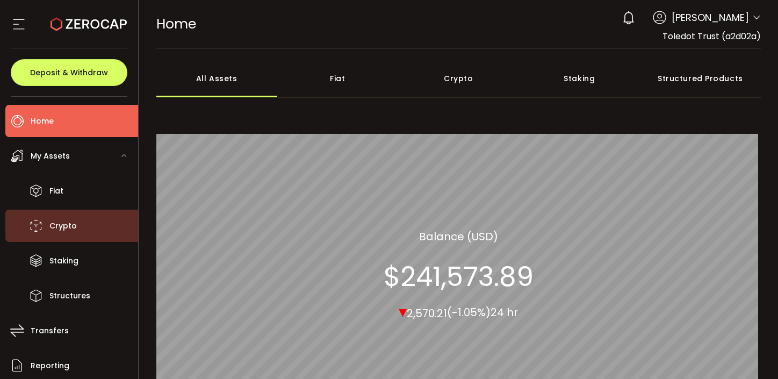 The height and width of the screenshot is (379, 778). What do you see at coordinates (69, 73) in the screenshot?
I see `button: Deposit & Withdraw` at bounding box center [69, 73].